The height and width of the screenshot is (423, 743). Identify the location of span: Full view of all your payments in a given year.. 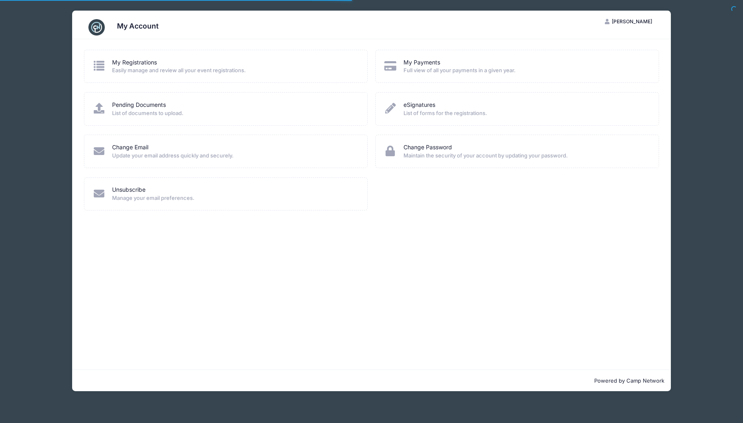
(525, 70).